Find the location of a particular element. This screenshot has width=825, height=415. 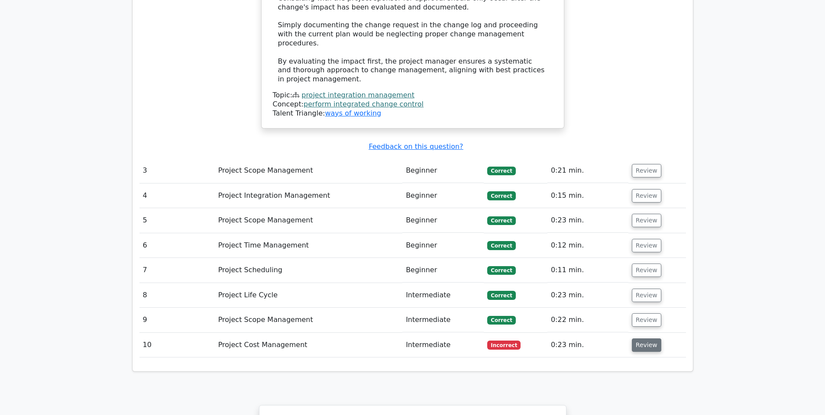

td: 0:15 min. is located at coordinates (588, 196).